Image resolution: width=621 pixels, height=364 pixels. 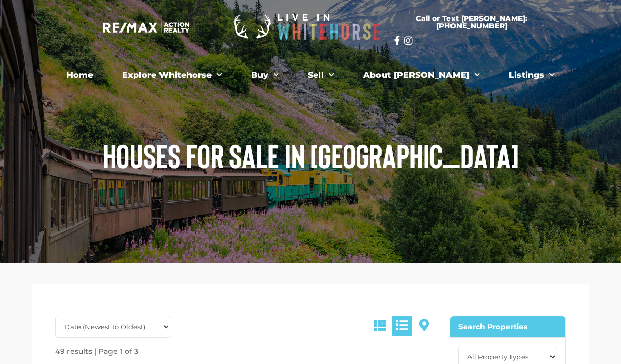 I want to click on strong: 49 results | Page 1 of 3, so click(x=97, y=351).